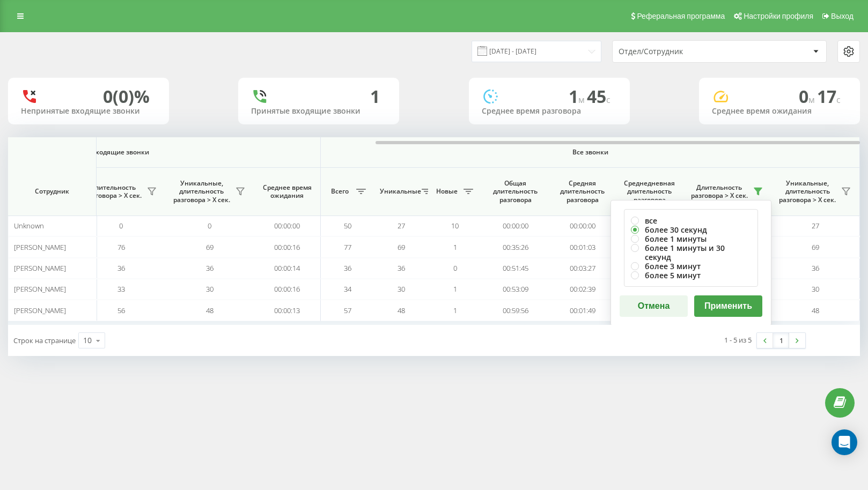 This screenshot has height=490, width=868. Describe the element at coordinates (728, 306) in the screenshot. I see `button: Применить` at that location.